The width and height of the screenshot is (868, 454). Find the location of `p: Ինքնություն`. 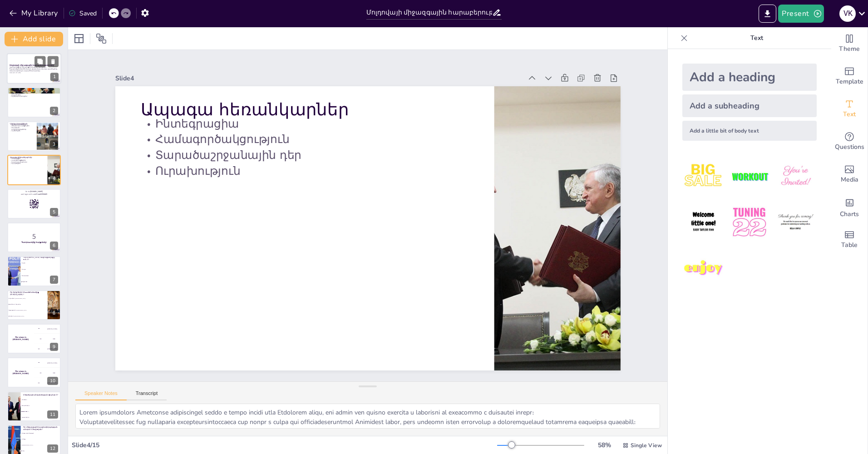

p: Ինքնություն is located at coordinates (34, 93).